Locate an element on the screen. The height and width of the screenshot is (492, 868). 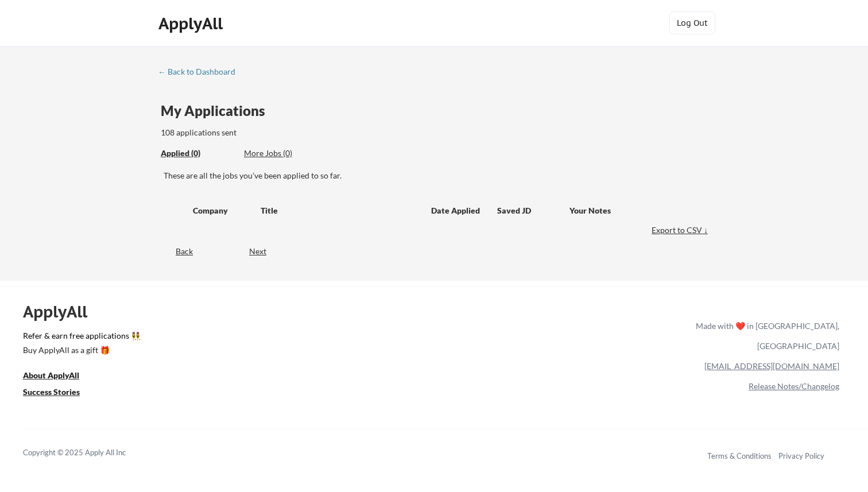
a: Refer & earn free applications 👯‍♀️ is located at coordinates (239, 338).